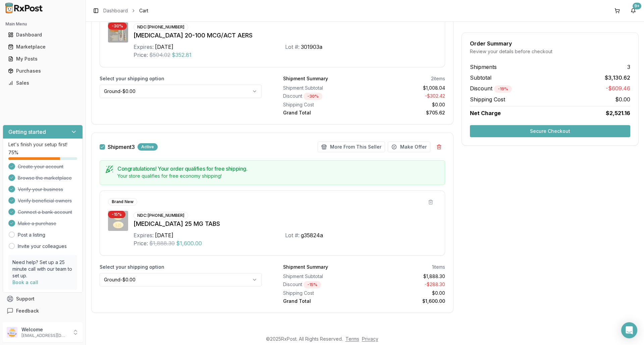  I want to click on div: Your store qualifies for free economy shipping!, so click(278, 176).